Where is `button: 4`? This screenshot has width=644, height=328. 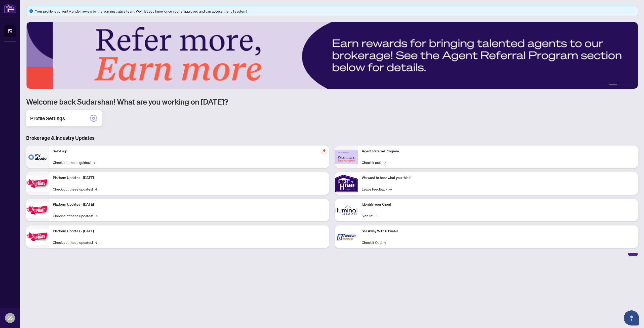 button: 4 is located at coordinates (624, 85).